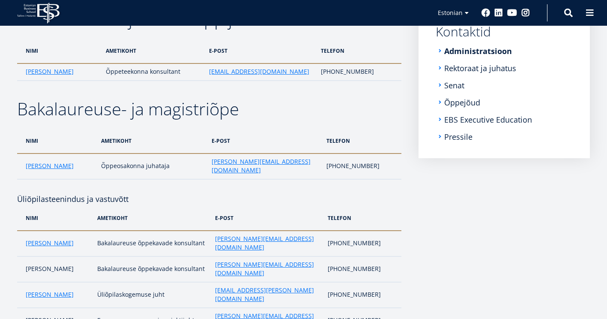  What do you see at coordinates (525, 13) in the screenshot?
I see `a: Instagram` at bounding box center [525, 13].